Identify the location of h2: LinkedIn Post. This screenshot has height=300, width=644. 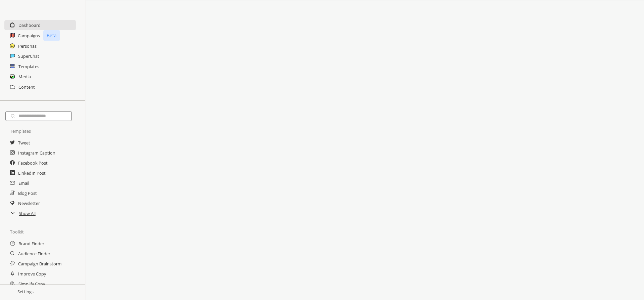
(32, 173).